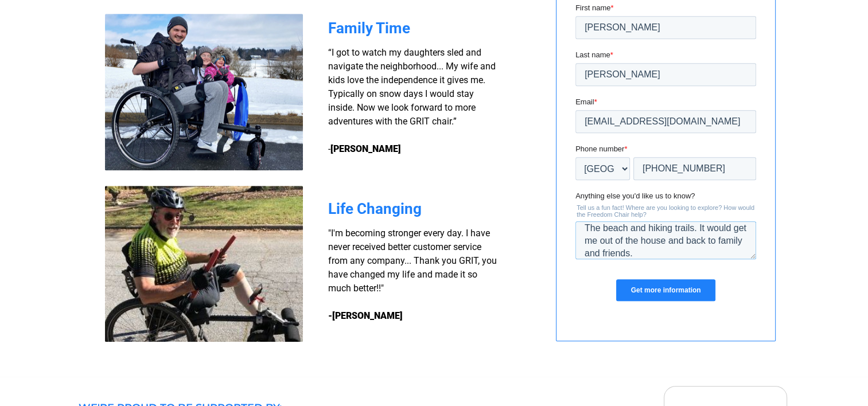 This screenshot has width=868, height=406. I want to click on input: Get more information, so click(90, 288).